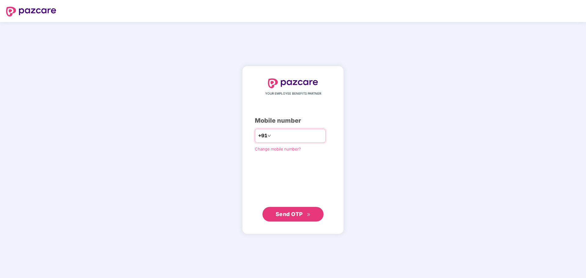  Describe the element at coordinates (309, 215) in the screenshot. I see `span: double-right` at that location.